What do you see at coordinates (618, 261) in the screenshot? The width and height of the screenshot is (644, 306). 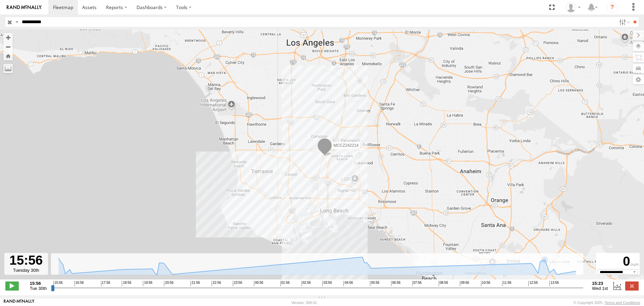 I see `div: 0` at bounding box center [618, 261].